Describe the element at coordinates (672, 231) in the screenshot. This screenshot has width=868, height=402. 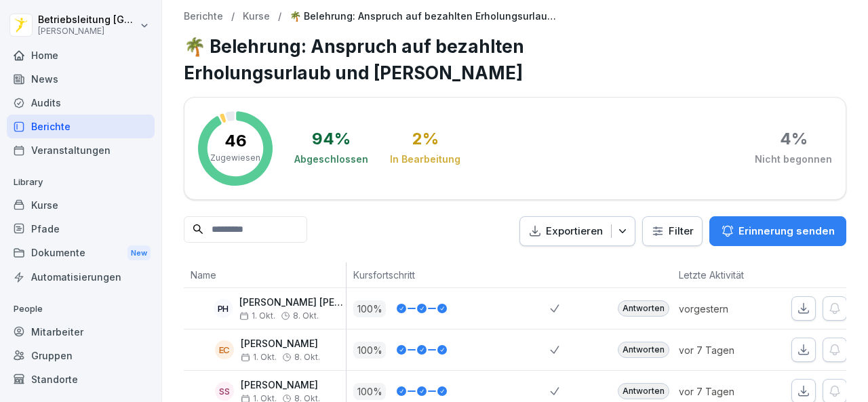
I see `div: Filter` at that location.